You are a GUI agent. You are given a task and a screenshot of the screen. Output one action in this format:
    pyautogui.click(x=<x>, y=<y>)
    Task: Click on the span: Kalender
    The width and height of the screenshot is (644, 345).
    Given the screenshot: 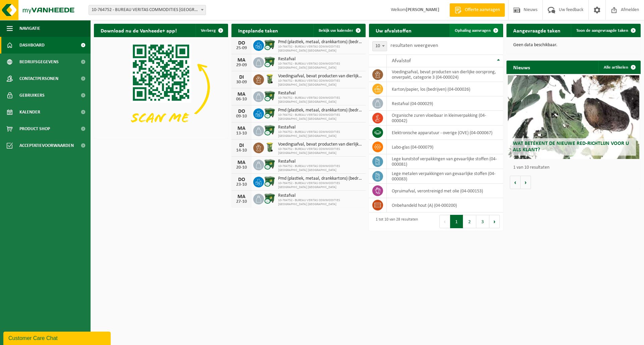 What is the action you would take?
    pyautogui.click(x=29, y=112)
    